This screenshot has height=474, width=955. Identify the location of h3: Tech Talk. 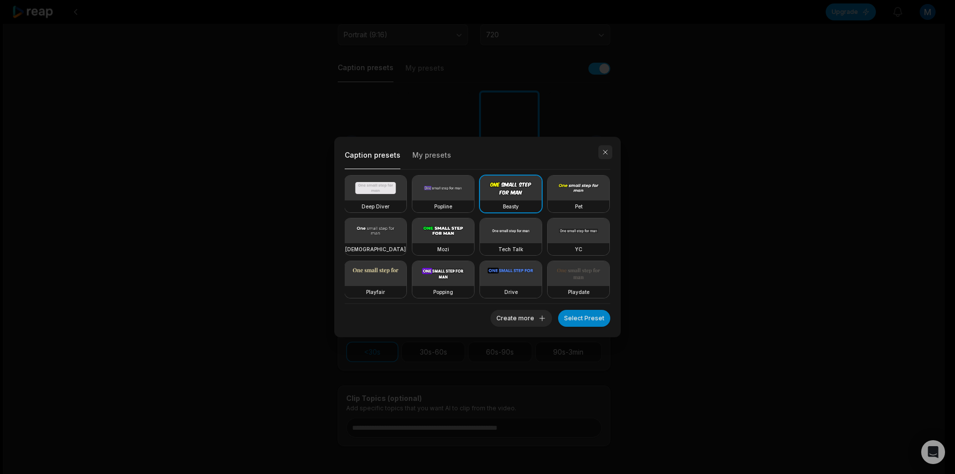
(511, 249).